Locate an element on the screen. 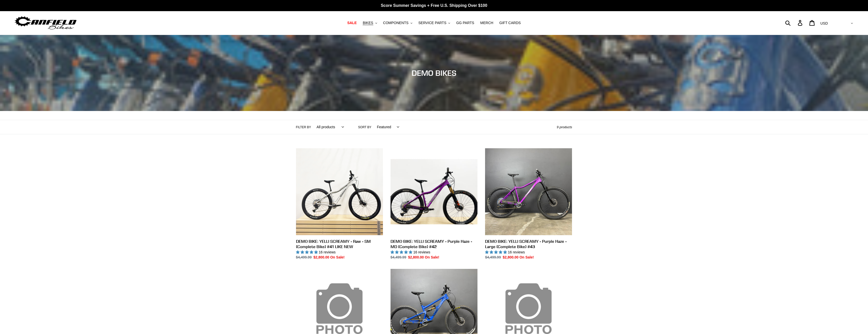 The image size is (868, 334). a: GG PARTS is located at coordinates (465, 23).